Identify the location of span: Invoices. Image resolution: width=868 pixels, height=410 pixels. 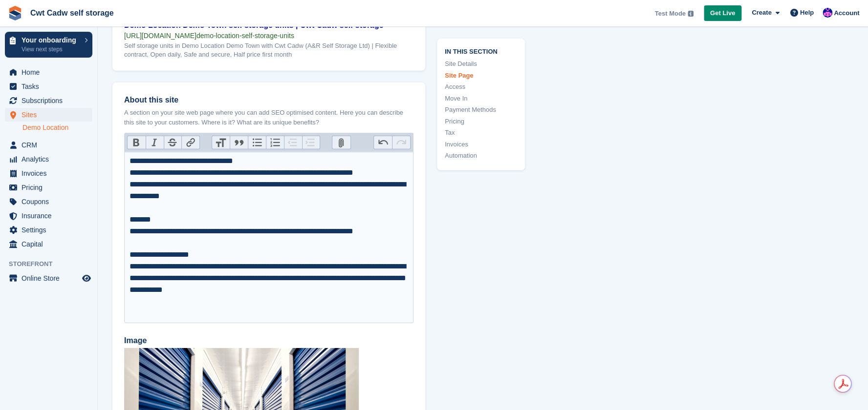
(51, 173).